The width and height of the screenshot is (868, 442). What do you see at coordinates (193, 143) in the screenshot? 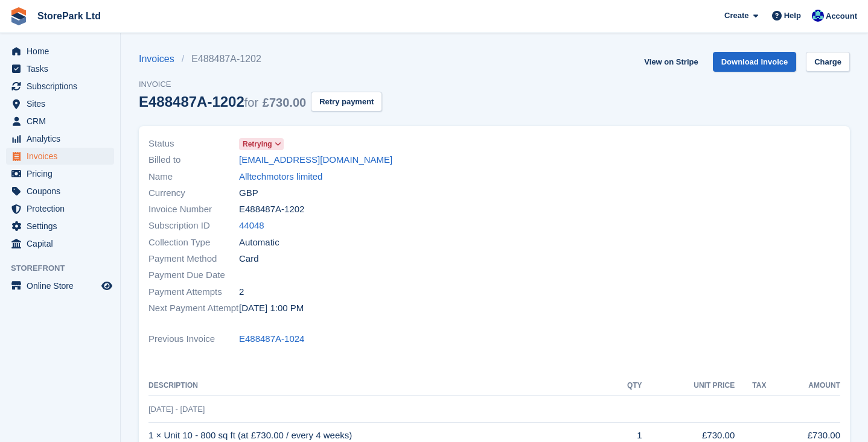
I see `span: Status` at bounding box center [193, 143].